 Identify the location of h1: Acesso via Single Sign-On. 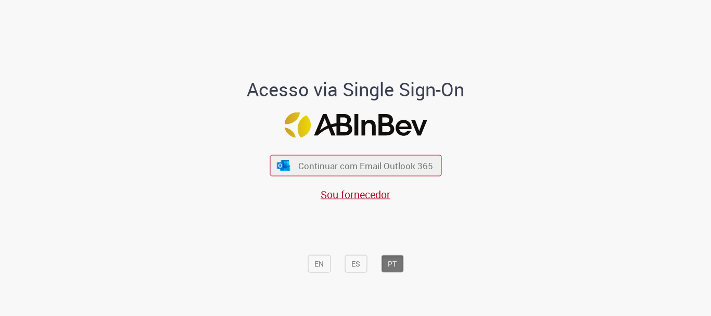
(356, 90).